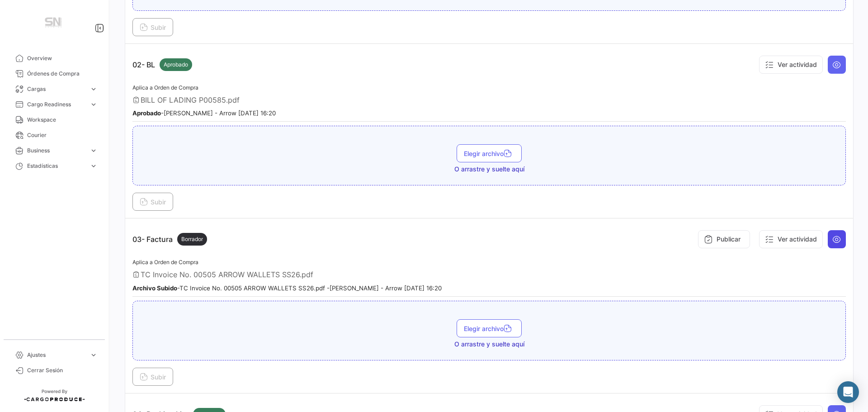 This screenshot has height=412, width=868. I want to click on span: Ajustes, so click(57, 355).